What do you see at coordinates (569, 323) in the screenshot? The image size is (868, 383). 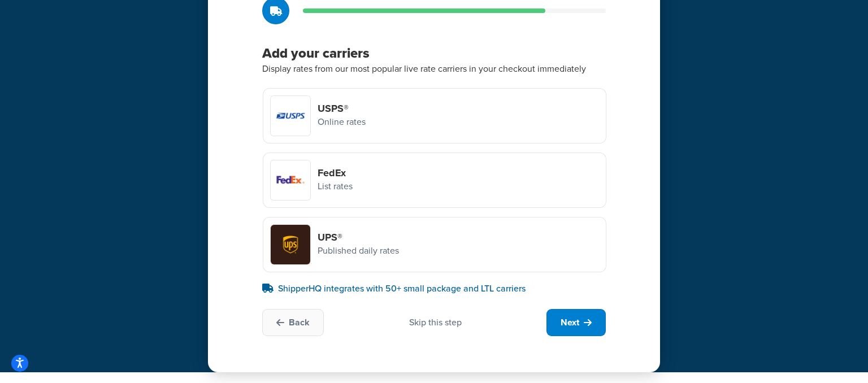 I see `span: Next` at bounding box center [569, 323].